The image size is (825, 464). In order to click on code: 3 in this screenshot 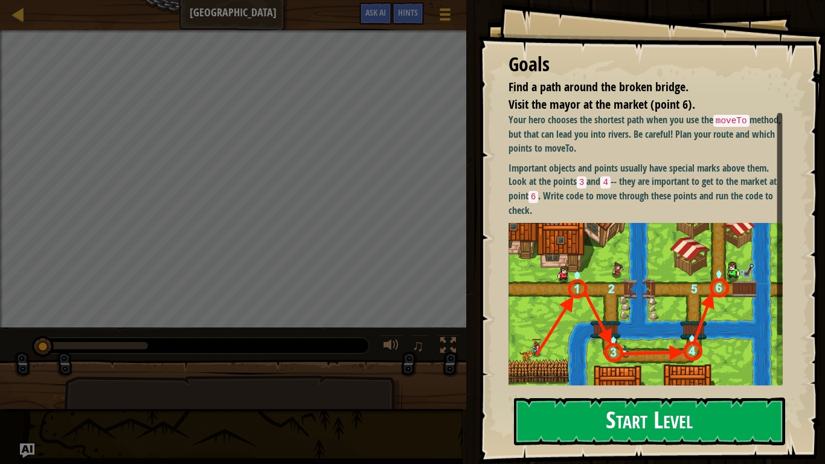, I will do `click(582, 182)`.